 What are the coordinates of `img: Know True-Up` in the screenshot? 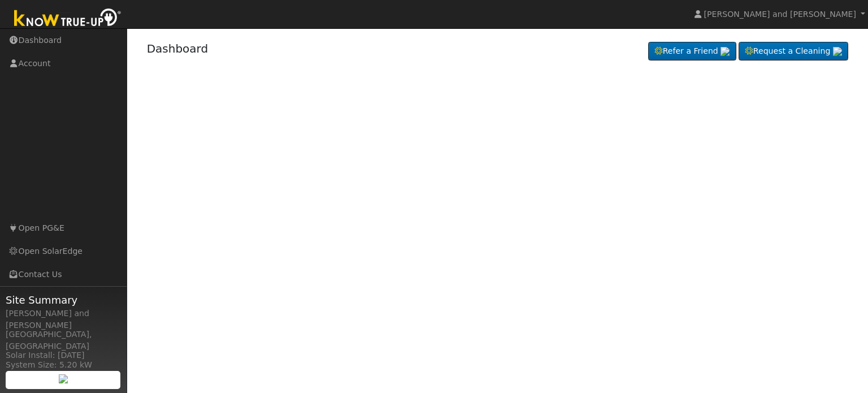 It's located at (68, 19).